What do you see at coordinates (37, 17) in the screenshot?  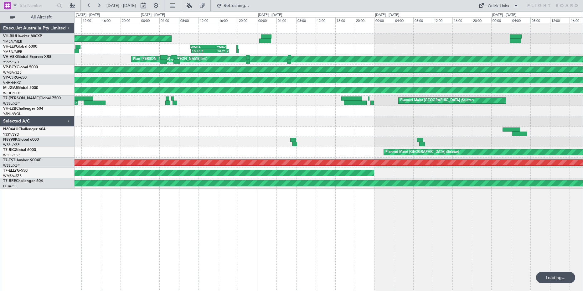 I see `button: All Aircraft` at bounding box center [37, 17].